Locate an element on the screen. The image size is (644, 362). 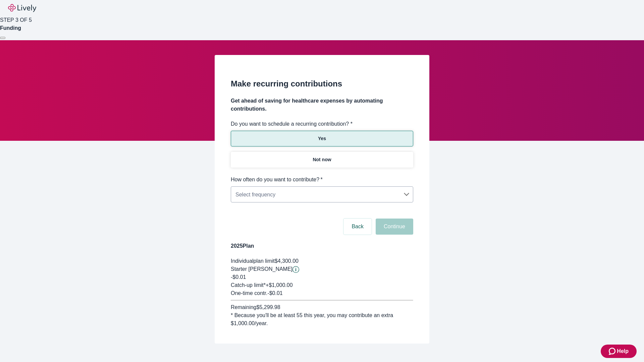
span: One-time contr. is located at coordinates (249, 293).